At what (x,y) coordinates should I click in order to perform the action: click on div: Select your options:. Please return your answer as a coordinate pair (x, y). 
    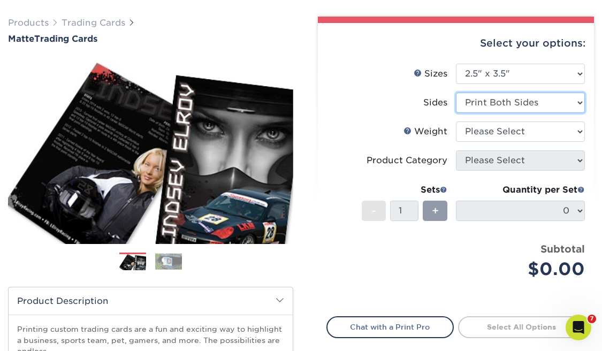
    Looking at the image, I should click on (456, 43).